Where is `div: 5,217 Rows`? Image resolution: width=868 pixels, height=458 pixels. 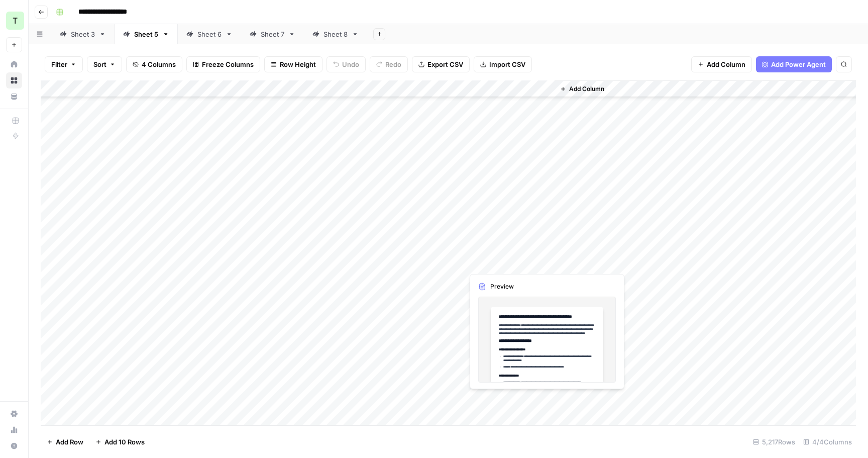 div: 5,217 Rows is located at coordinates (774, 442).